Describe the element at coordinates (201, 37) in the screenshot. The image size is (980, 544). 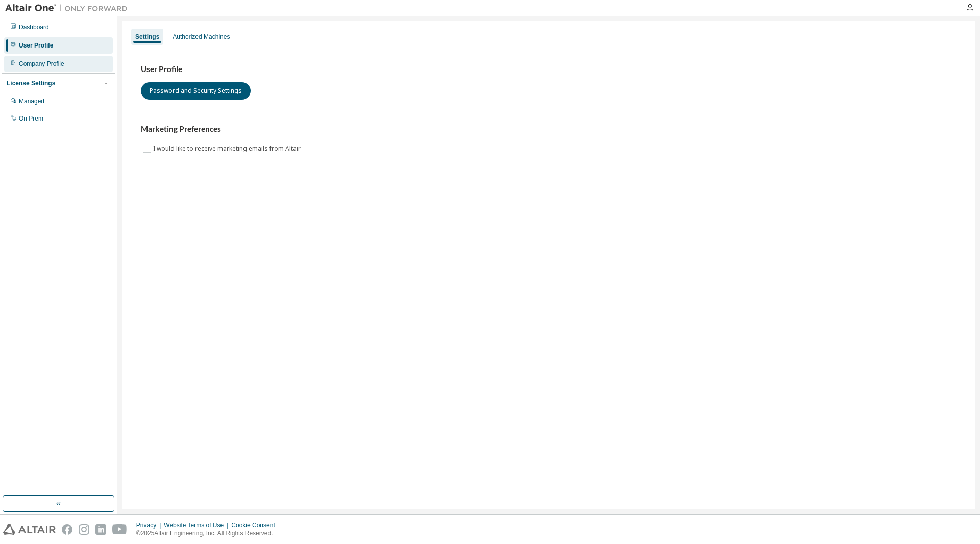
I see `div: Authorized Machines` at that location.